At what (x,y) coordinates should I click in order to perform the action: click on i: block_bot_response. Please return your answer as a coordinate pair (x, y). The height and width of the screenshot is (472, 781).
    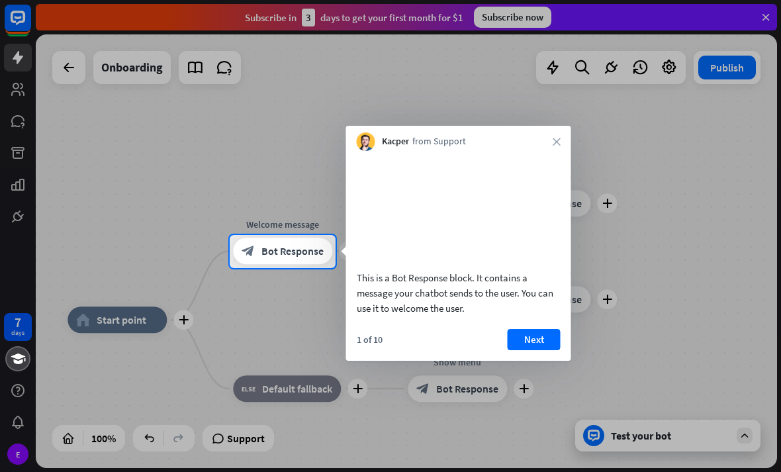
    Looking at the image, I should click on (248, 251).